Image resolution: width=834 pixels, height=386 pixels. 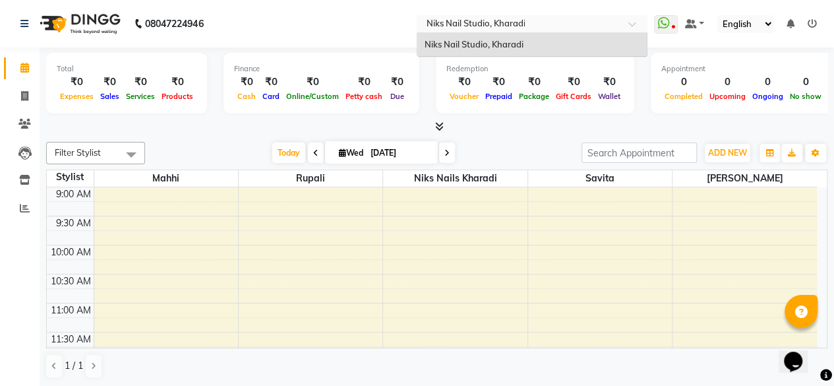 I want to click on button: ADD NEW, so click(x=728, y=153).